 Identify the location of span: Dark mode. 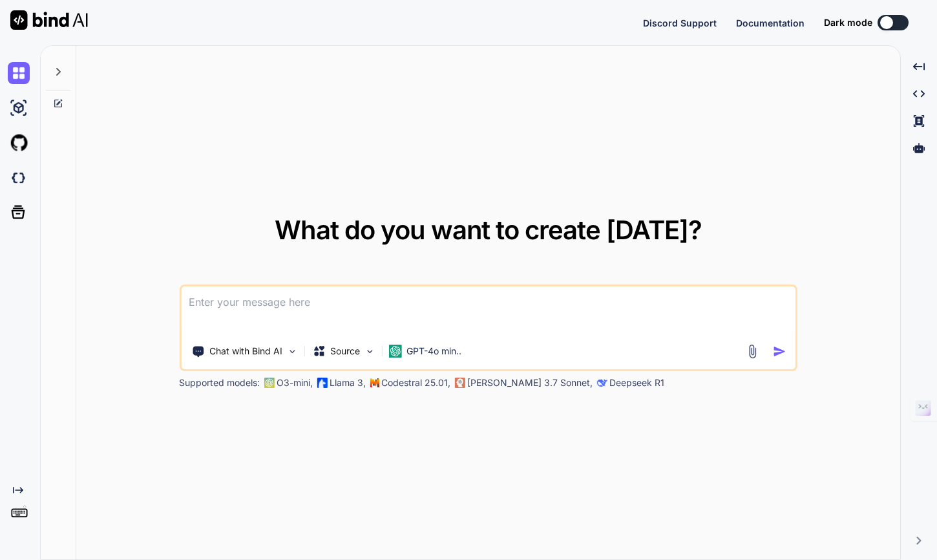
(848, 23).